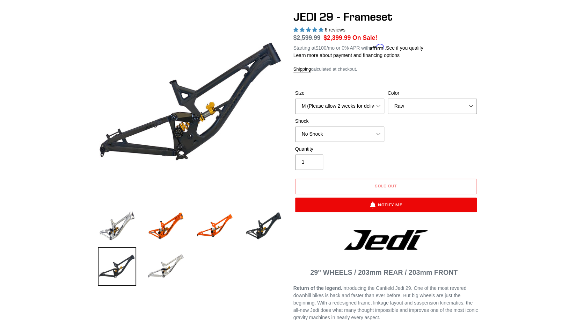 The height and width of the screenshot is (329, 576). I want to click on button: Notify Me, so click(386, 205).